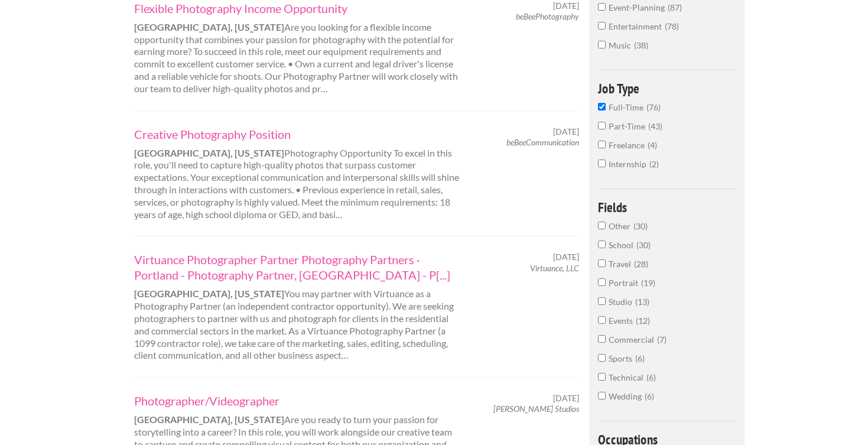 The width and height of the screenshot is (868, 445). I want to click on h4: Job Type, so click(667, 88).